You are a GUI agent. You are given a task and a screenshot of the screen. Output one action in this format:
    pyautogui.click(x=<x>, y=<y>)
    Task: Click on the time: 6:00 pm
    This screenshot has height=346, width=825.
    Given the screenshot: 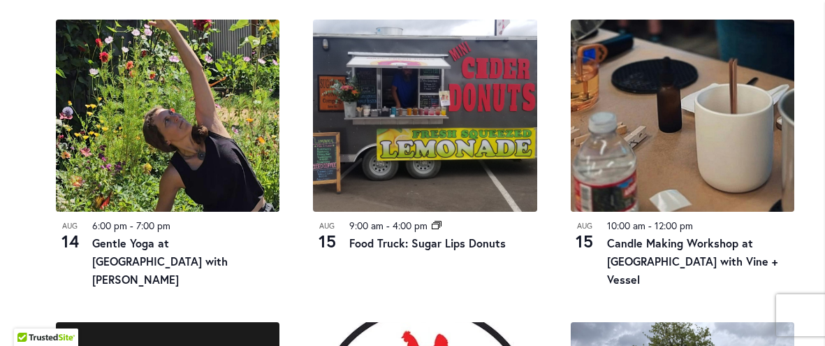 What is the action you would take?
    pyautogui.click(x=110, y=225)
    